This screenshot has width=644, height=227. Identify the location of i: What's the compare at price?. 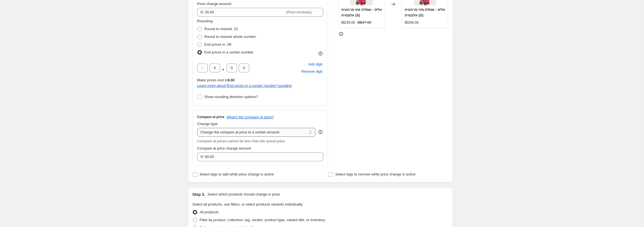
(250, 117).